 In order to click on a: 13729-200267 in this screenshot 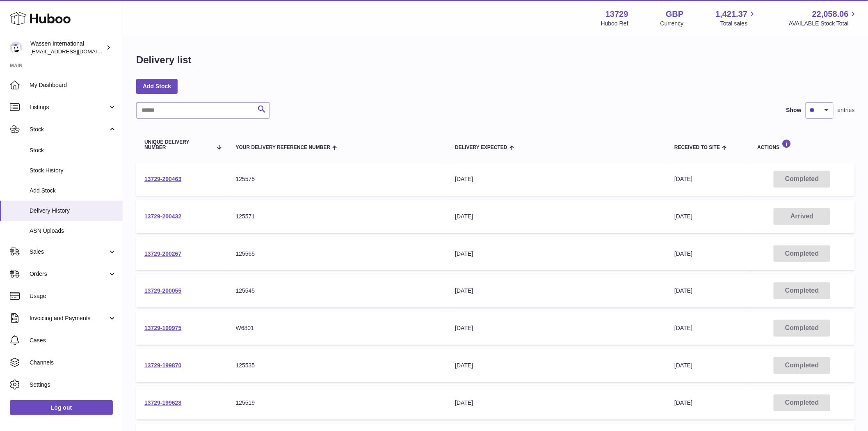, I will do `click(163, 254)`.